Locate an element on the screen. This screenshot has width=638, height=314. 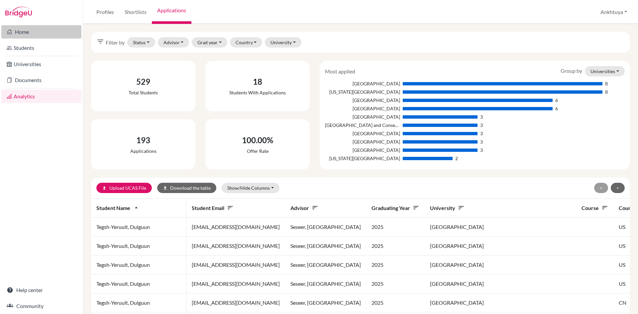
a: Universities is located at coordinates (41, 64).